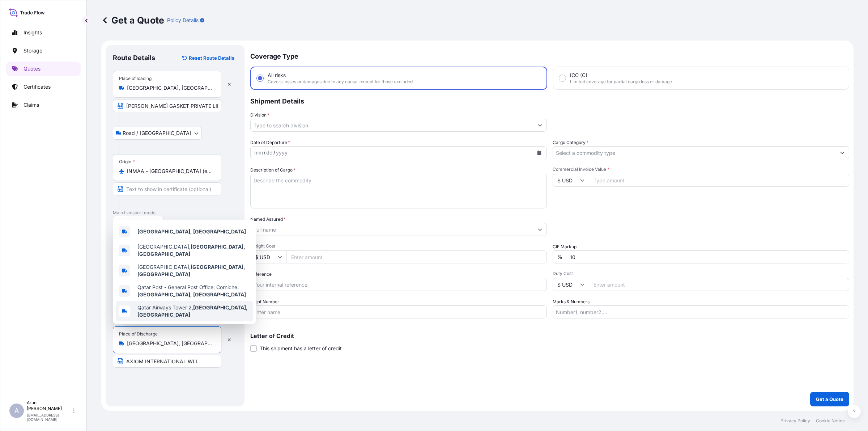 Image resolution: width=868 pixels, height=431 pixels. I want to click on span: Date of Departure, so click(270, 143).